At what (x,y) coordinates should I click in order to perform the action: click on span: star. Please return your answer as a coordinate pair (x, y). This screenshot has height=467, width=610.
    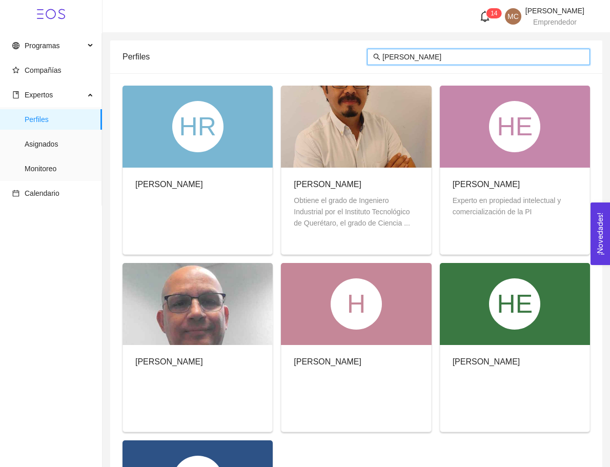
    Looking at the image, I should click on (16, 70).